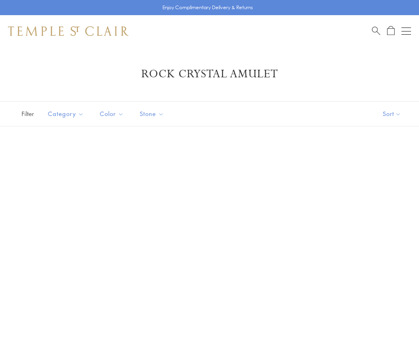  I want to click on button: Category, so click(66, 114).